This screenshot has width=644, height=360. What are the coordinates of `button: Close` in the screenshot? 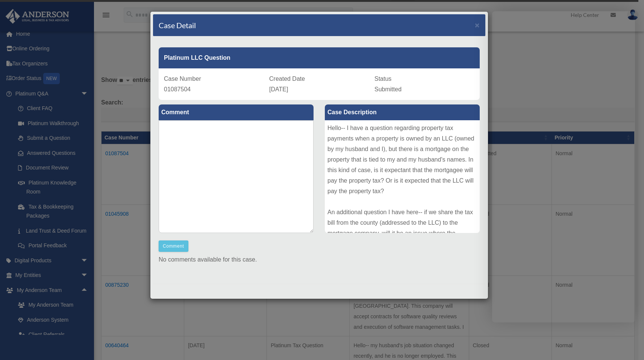 It's located at (477, 25).